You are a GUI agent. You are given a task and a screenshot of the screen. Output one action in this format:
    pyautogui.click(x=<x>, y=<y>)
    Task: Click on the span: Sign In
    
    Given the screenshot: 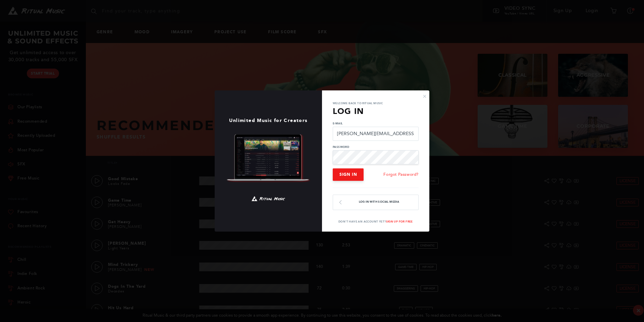 What is the action you would take?
    pyautogui.click(x=348, y=174)
    